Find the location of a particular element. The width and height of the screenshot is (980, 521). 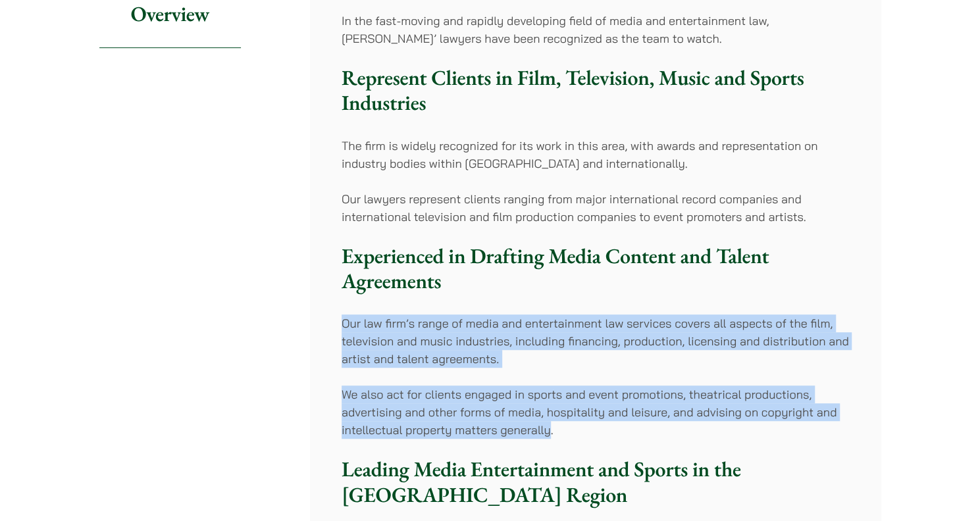

h3: Represent Clients in Film, Television, Music and Sports Industries is located at coordinates (596, 90).